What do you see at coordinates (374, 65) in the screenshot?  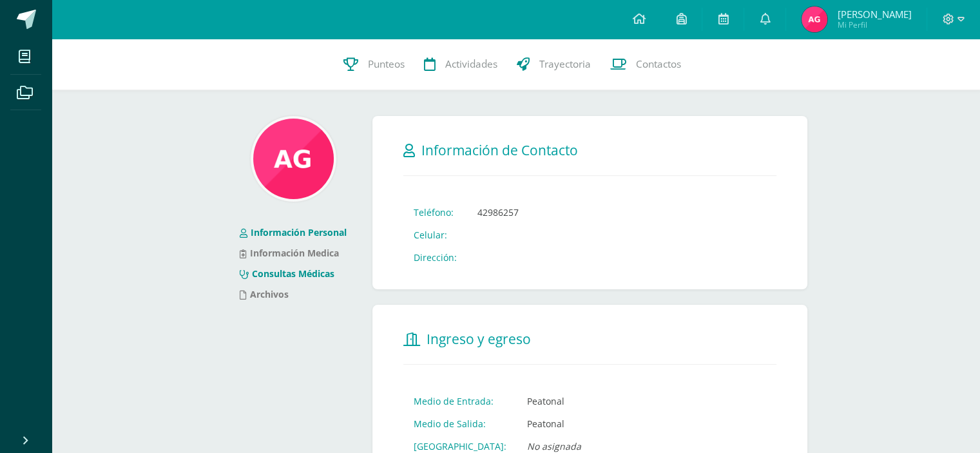 I see `a: Punteos` at bounding box center [374, 65].